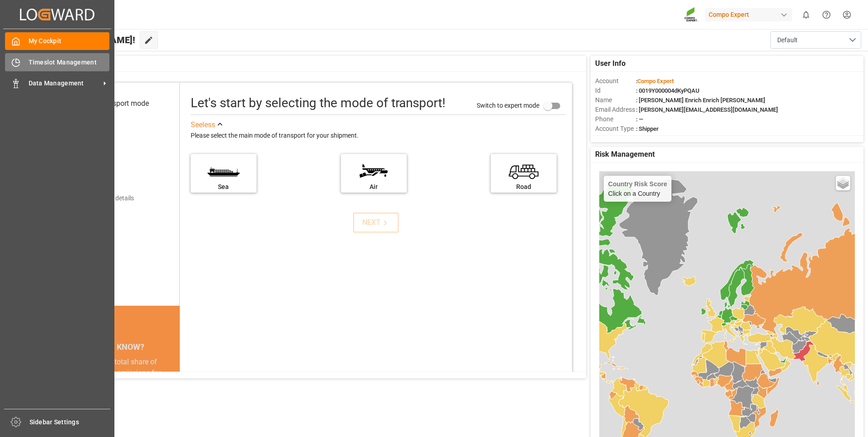 This screenshot has width=868, height=437. Describe the element at coordinates (616, 100) in the screenshot. I see `span: Name` at that location.